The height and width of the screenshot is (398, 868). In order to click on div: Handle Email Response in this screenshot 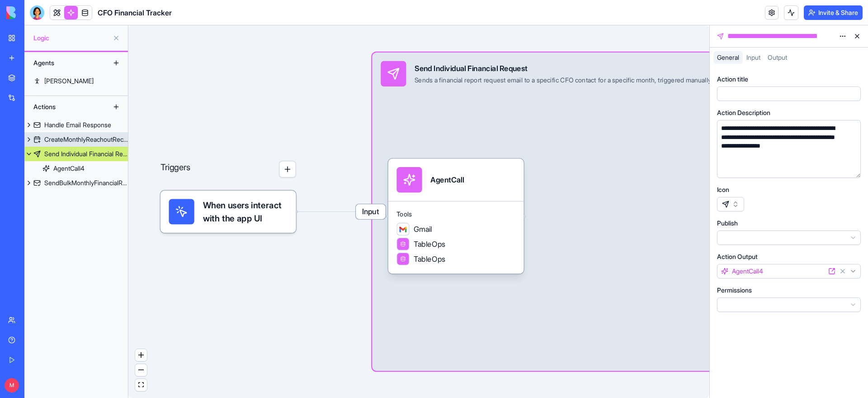, I will do `click(78, 125)`.